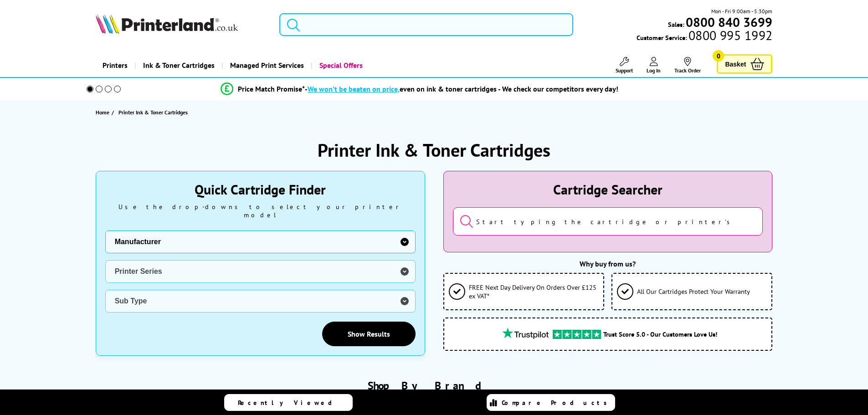 The image size is (868, 415). What do you see at coordinates (688, 65) in the screenshot?
I see `a: Track Order` at bounding box center [688, 65].